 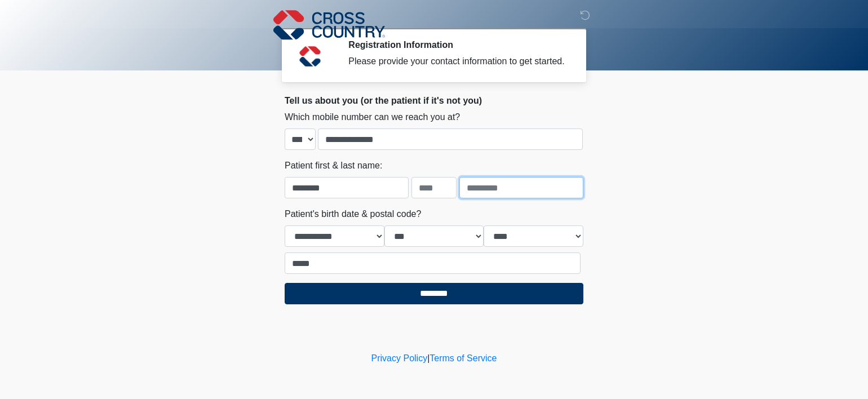 I want to click on label: Patient first & last name:, so click(x=333, y=165).